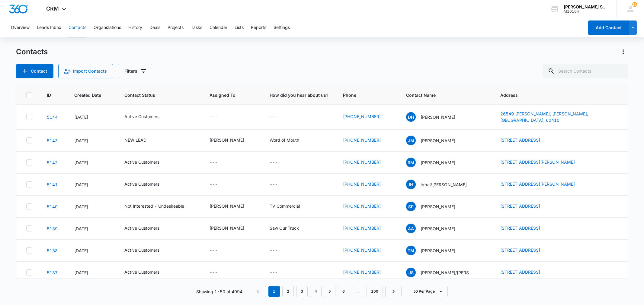  I want to click on button: Contacts, so click(77, 28).